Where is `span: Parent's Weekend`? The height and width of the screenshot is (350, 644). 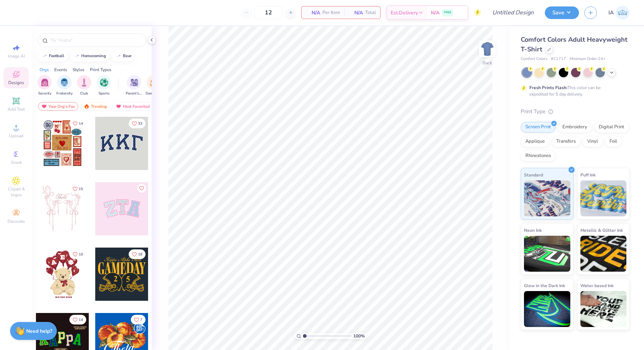 span: Parent's Weekend is located at coordinates (134, 94).